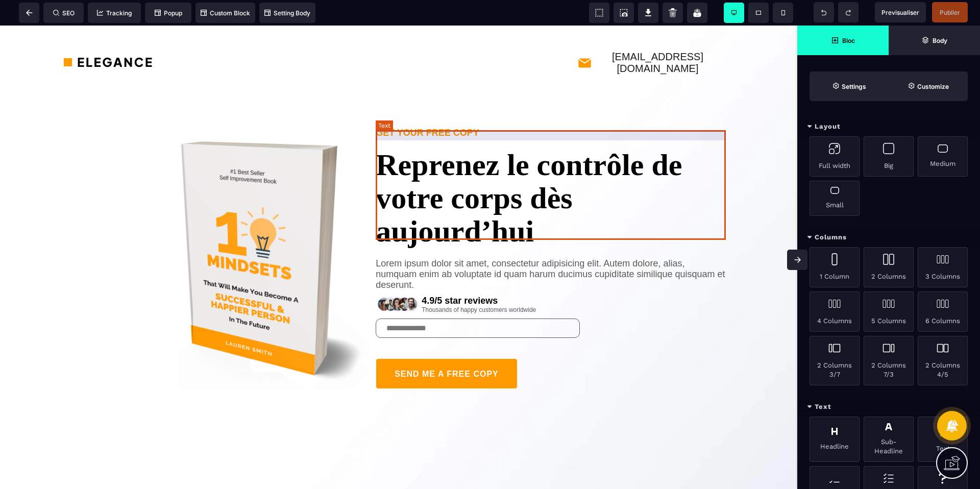  I want to click on div: Columns, so click(889, 238).